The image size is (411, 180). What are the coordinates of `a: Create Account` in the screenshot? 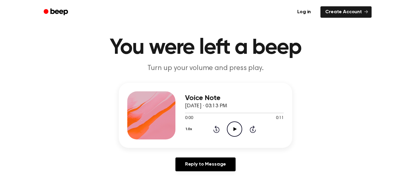 It's located at (346, 12).